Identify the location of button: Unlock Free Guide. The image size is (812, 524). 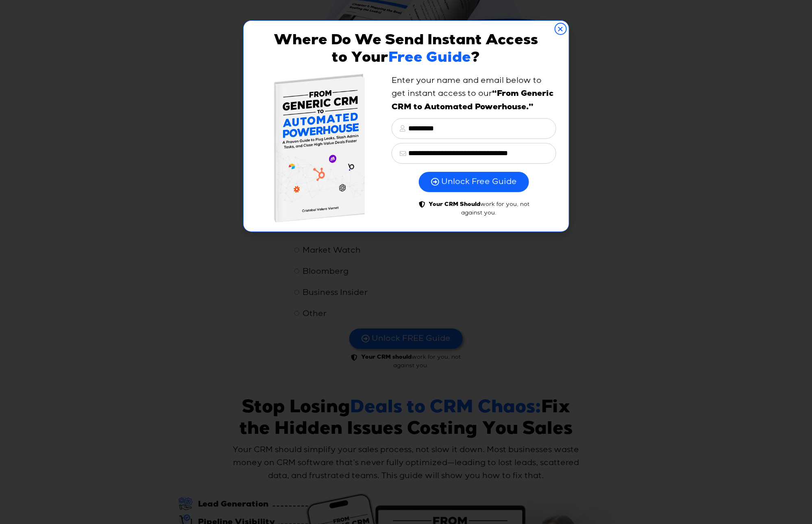
(474, 182).